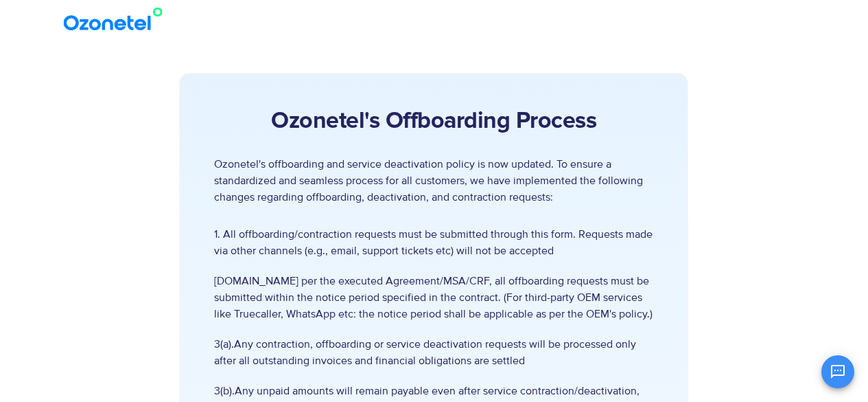 Image resolution: width=868 pixels, height=402 pixels. What do you see at coordinates (434, 122) in the screenshot?
I see `h2: Ozonetel's Offboarding Process` at bounding box center [434, 122].